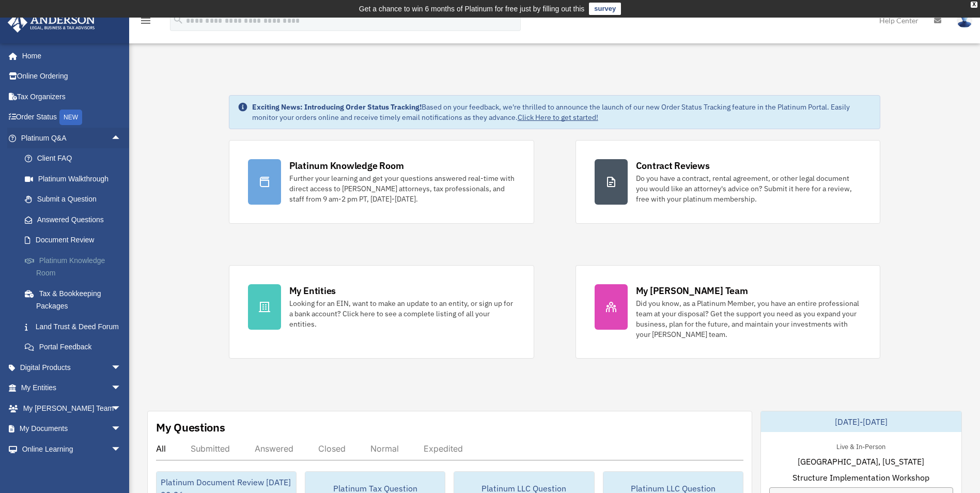  What do you see at coordinates (178, 19) in the screenshot?
I see `i: search` at bounding box center [178, 19].